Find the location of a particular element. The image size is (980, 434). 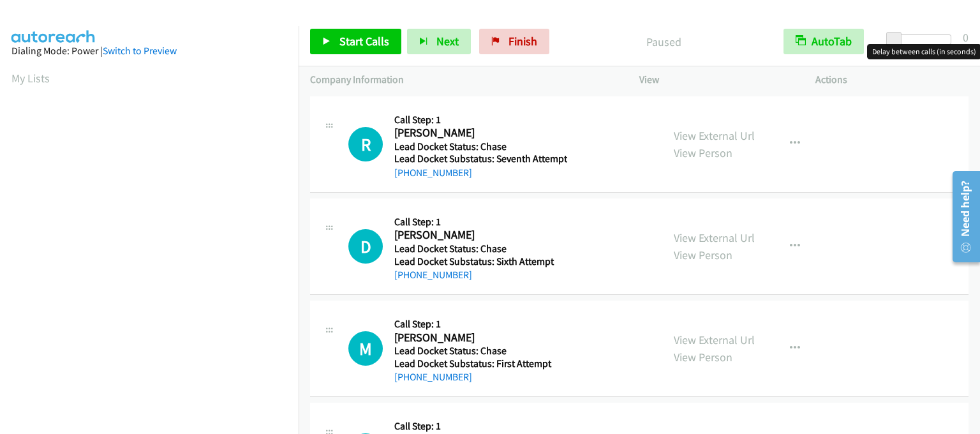

a: My Lists is located at coordinates (31, 78).